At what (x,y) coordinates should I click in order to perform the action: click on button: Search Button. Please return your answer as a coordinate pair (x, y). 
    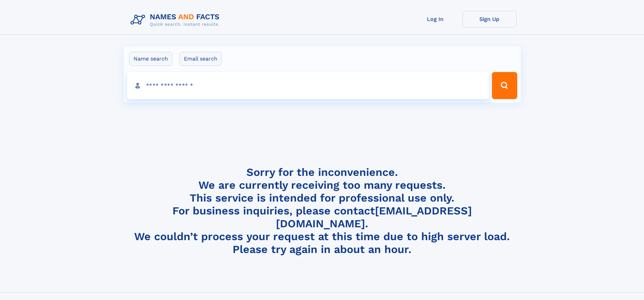
    Looking at the image, I should click on (504, 86).